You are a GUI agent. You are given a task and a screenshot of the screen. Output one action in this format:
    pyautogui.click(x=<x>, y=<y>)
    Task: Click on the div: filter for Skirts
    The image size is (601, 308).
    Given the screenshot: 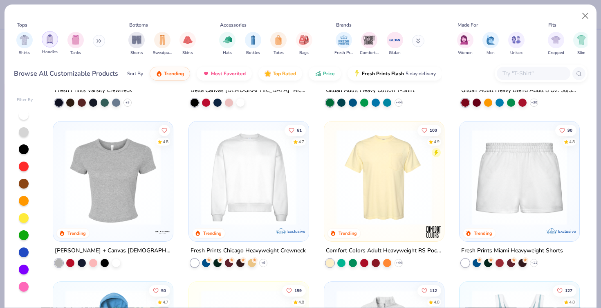 What is the action you would take?
    pyautogui.click(x=188, y=44)
    